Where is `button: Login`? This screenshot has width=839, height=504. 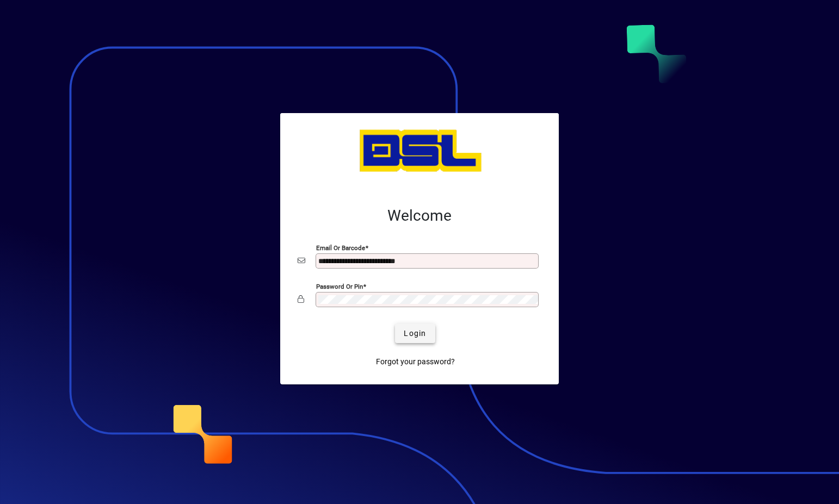
button: Login is located at coordinates (415, 333).